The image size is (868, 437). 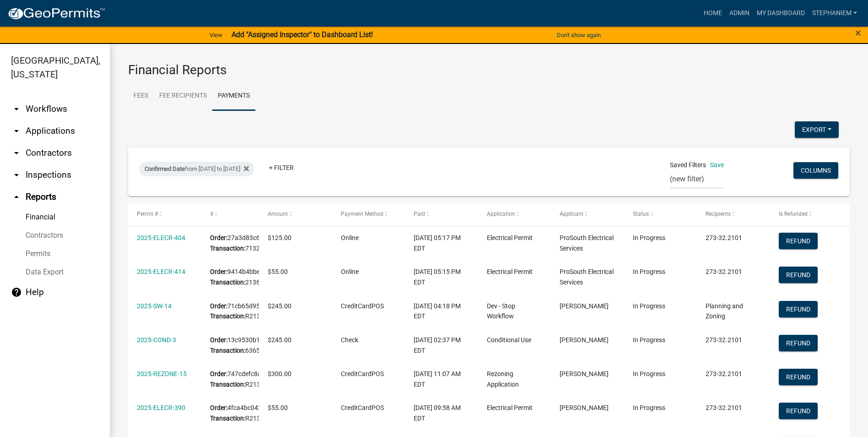 I want to click on span: Applicant, so click(x=572, y=214).